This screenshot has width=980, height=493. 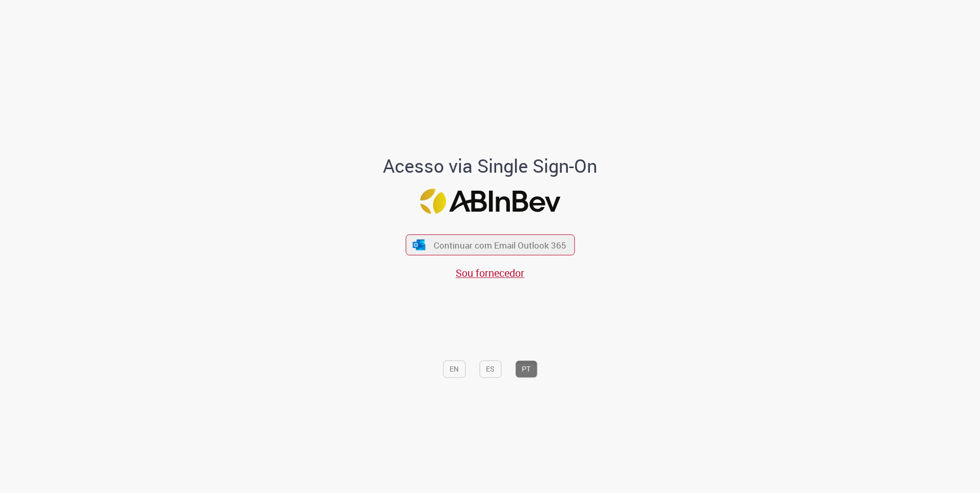 What do you see at coordinates (420, 245) in the screenshot?
I see `img: ícone Azure/Microsoft 360` at bounding box center [420, 245].